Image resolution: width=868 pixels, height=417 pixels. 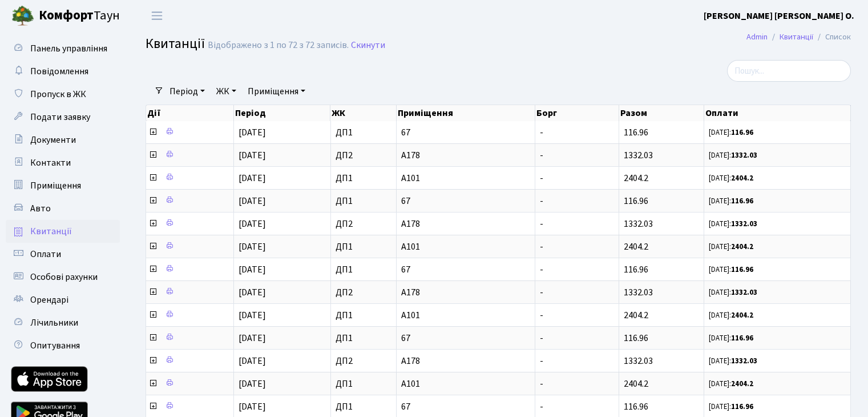 What do you see at coordinates (796, 37) in the screenshot?
I see `a: Квитанції` at bounding box center [796, 37].